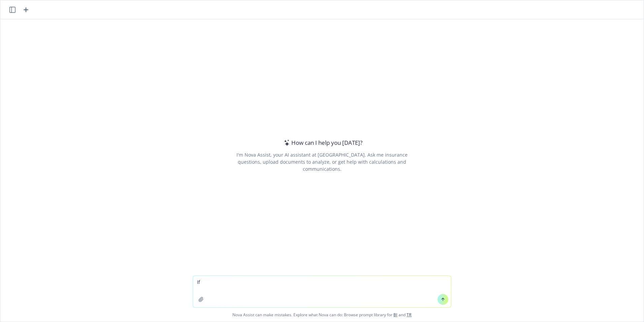 Image resolution: width=644 pixels, height=322 pixels. What do you see at coordinates (409, 315) in the screenshot?
I see `a: TR` at bounding box center [409, 315].